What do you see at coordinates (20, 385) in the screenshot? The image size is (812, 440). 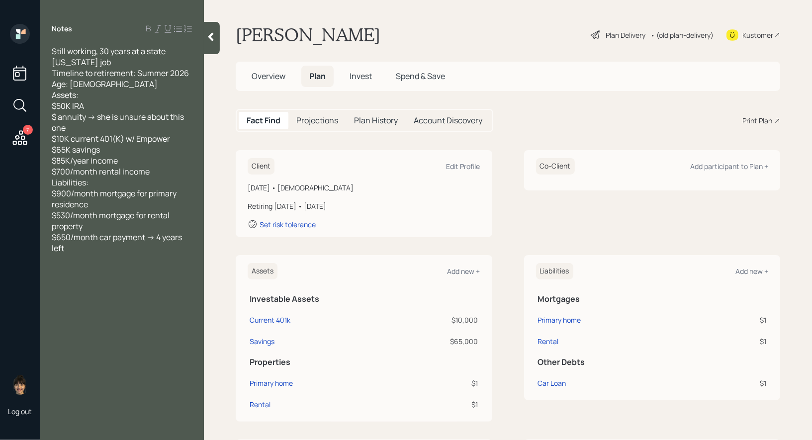 I see `img: treva-nostdahl-headshot.png` at bounding box center [20, 385].